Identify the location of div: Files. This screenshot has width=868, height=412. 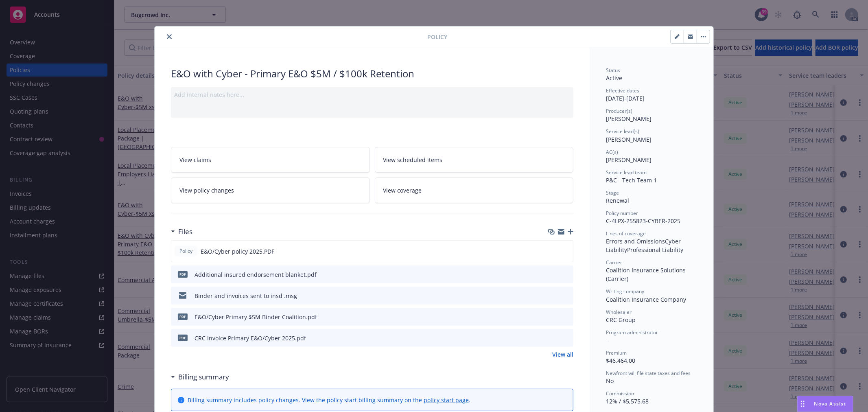
(182, 232).